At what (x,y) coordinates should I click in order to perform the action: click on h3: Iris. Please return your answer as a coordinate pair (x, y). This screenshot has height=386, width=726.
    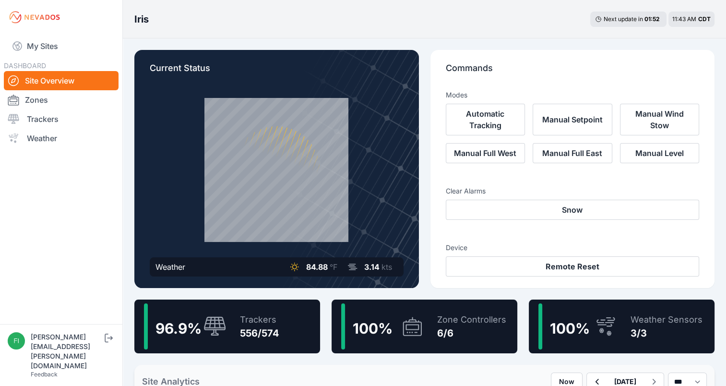
    Looking at the image, I should click on (142, 19).